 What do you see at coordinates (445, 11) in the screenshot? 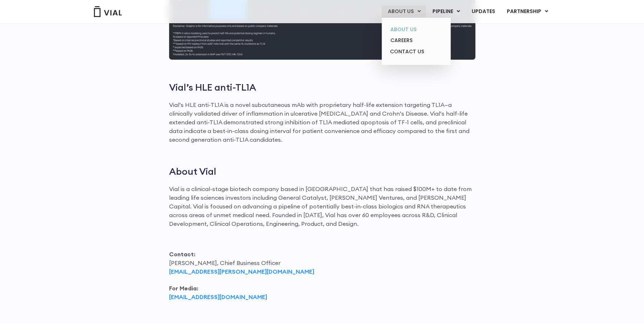
I see `a: PIPELINEMenu Toggle` at bounding box center [445, 11].